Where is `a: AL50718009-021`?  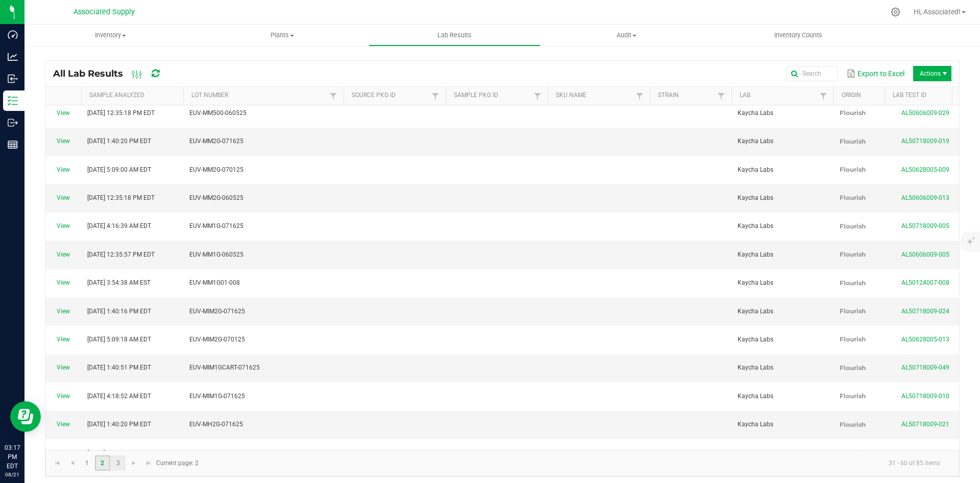 a: AL50718009-021 is located at coordinates (925, 424).